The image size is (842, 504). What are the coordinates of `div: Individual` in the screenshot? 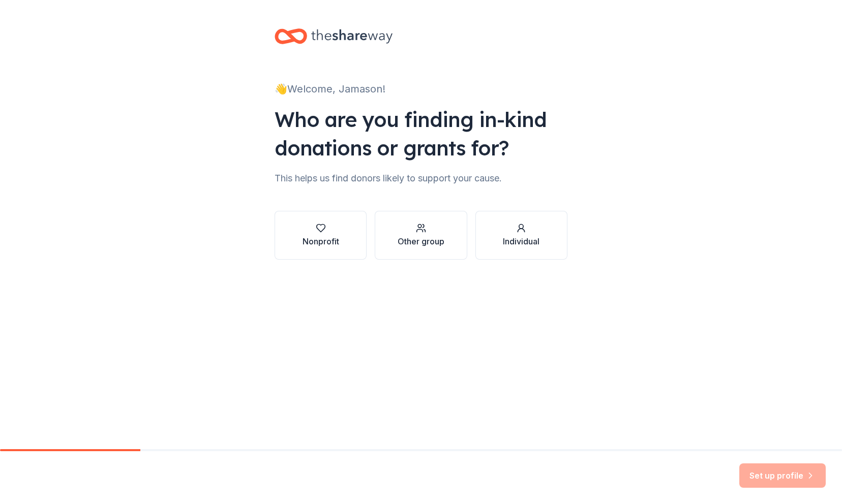 It's located at (521, 241).